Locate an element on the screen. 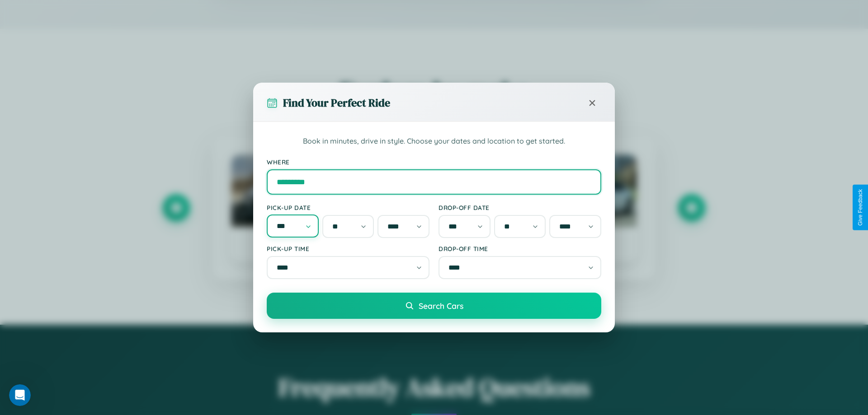 The image size is (868, 415). label: Drop-off Date is located at coordinates (520, 207).